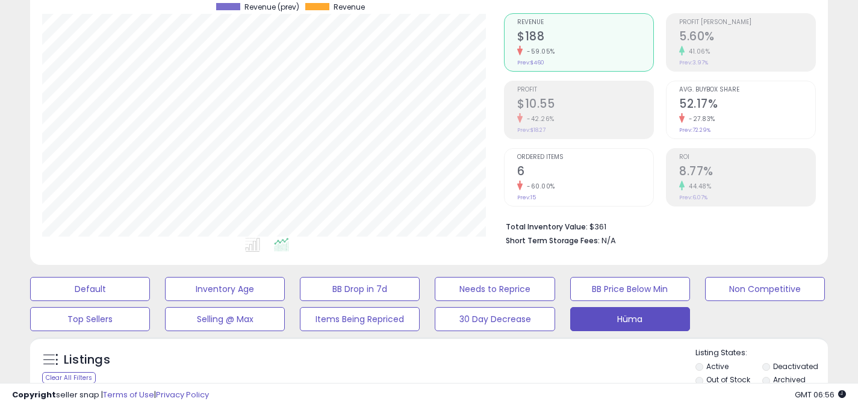  I want to click on h5: Listings, so click(87, 360).